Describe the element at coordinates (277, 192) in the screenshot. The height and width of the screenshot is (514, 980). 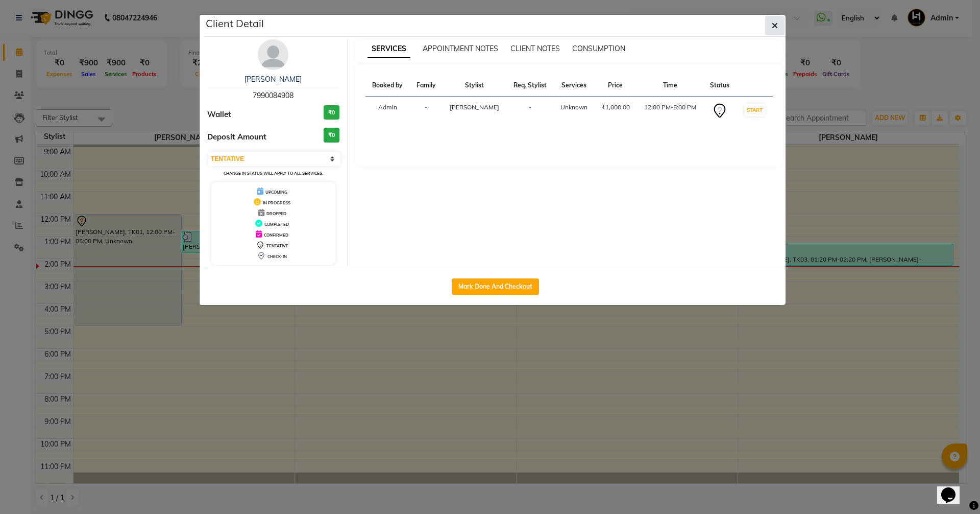
I see `span: UPCOMING` at that location.